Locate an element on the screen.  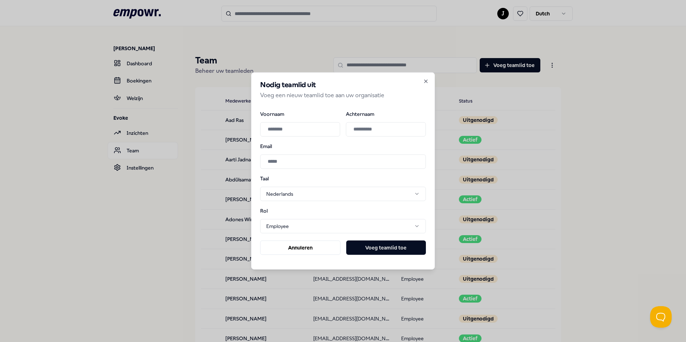
label: Taal is located at coordinates (279, 178).